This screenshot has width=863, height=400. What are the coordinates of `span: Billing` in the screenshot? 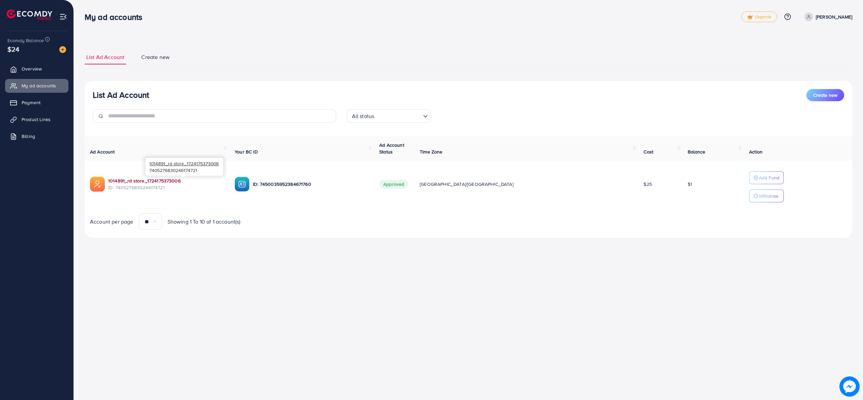 It's located at (28, 136).